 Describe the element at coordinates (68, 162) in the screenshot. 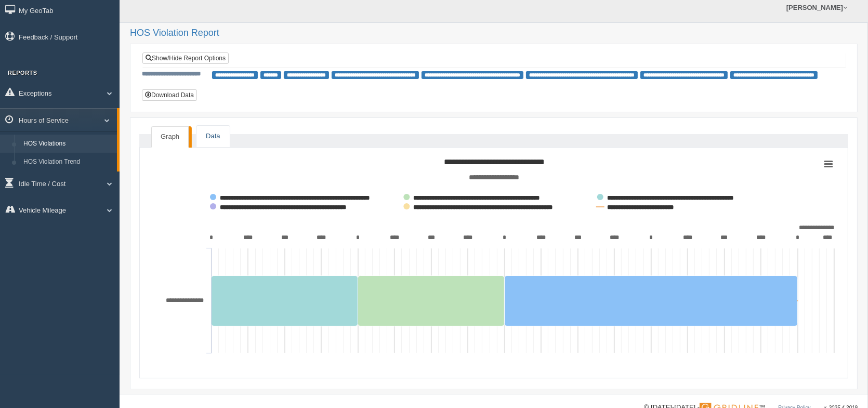

I see `a: HOS Violation Trend` at that location.